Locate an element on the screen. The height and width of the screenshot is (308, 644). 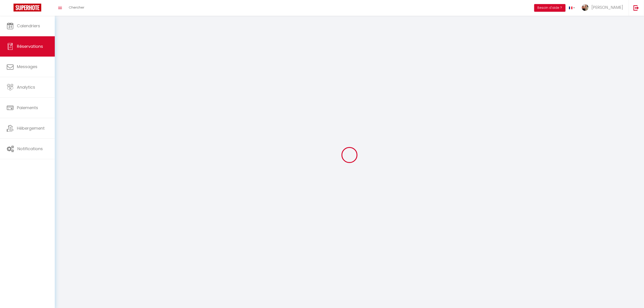
img: Super Booking is located at coordinates (27, 8).